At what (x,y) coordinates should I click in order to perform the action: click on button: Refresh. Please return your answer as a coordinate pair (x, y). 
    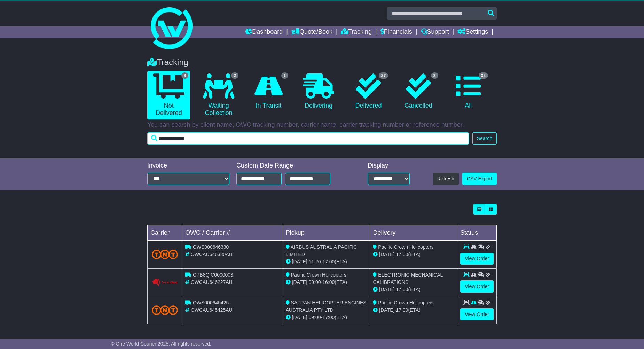
    Looking at the image, I should click on (446, 179).